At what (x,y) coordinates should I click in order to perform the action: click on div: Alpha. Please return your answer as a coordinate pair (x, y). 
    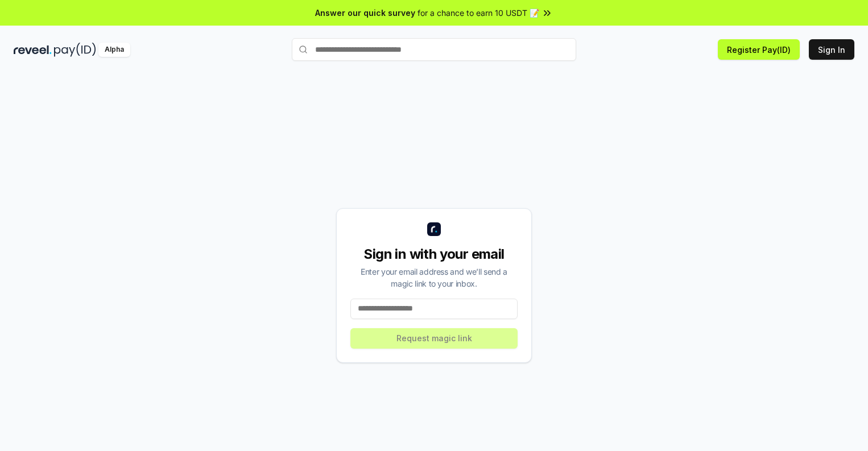
    Looking at the image, I should click on (115, 49).